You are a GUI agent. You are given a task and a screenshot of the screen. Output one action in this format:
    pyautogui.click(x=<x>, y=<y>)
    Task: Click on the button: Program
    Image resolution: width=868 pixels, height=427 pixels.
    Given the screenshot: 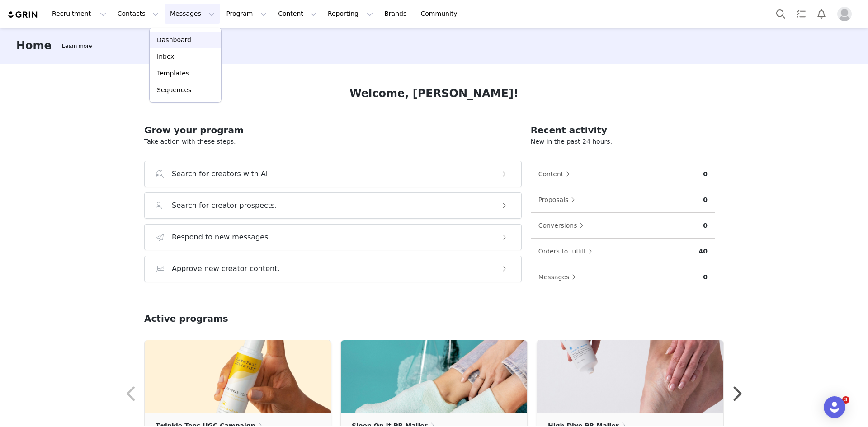 What is the action you would take?
    pyautogui.click(x=246, y=14)
    